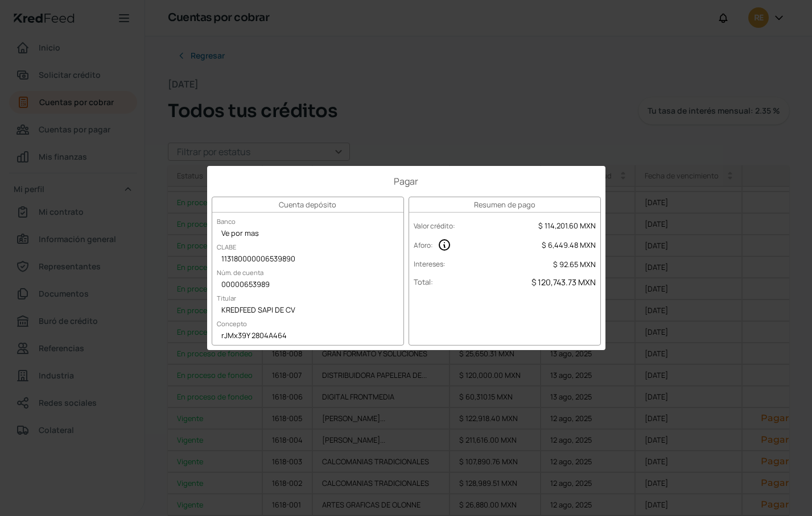  What do you see at coordinates (567, 226) in the screenshot?
I see `span: $ 114,201.60 MXN` at bounding box center [567, 226].